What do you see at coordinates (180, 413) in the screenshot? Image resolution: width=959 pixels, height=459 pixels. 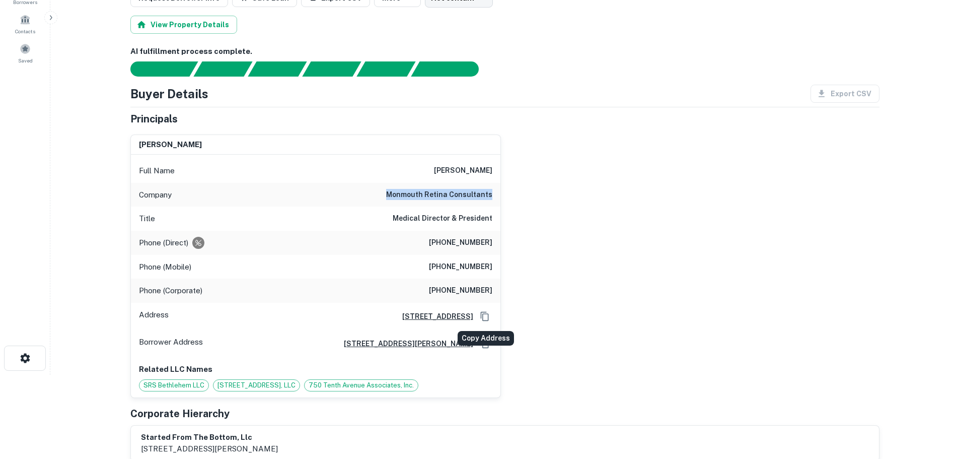 I see `h5: Corporate Hierarchy` at bounding box center [180, 413].